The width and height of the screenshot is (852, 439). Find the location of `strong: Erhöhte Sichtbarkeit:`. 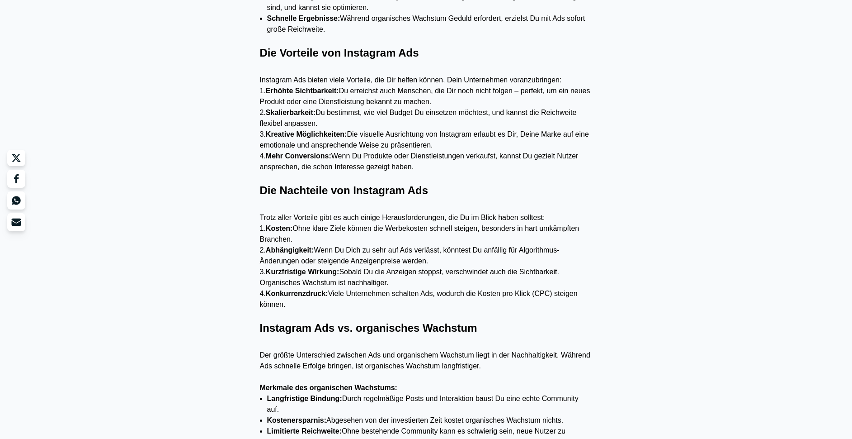

strong: Erhöhte Sichtbarkeit: is located at coordinates (302, 90).